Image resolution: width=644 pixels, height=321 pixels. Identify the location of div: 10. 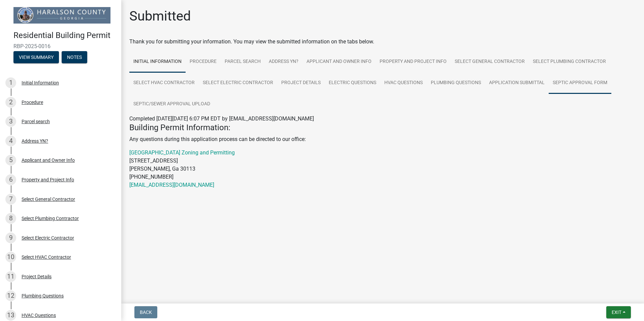
(11, 257).